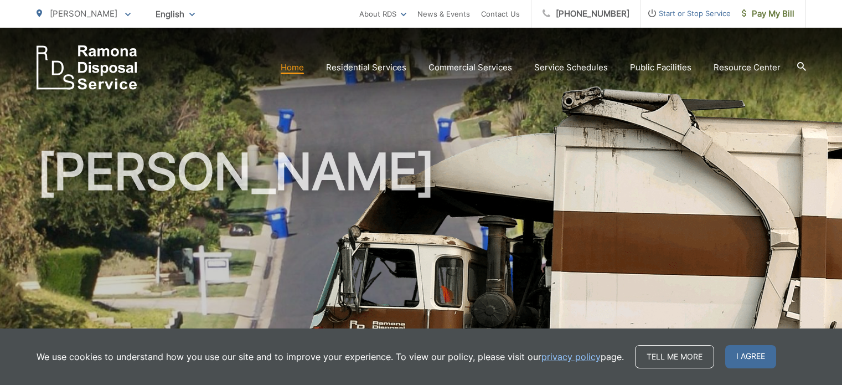 The image size is (842, 385). Describe the element at coordinates (747, 68) in the screenshot. I see `a: Resource Center` at that location.